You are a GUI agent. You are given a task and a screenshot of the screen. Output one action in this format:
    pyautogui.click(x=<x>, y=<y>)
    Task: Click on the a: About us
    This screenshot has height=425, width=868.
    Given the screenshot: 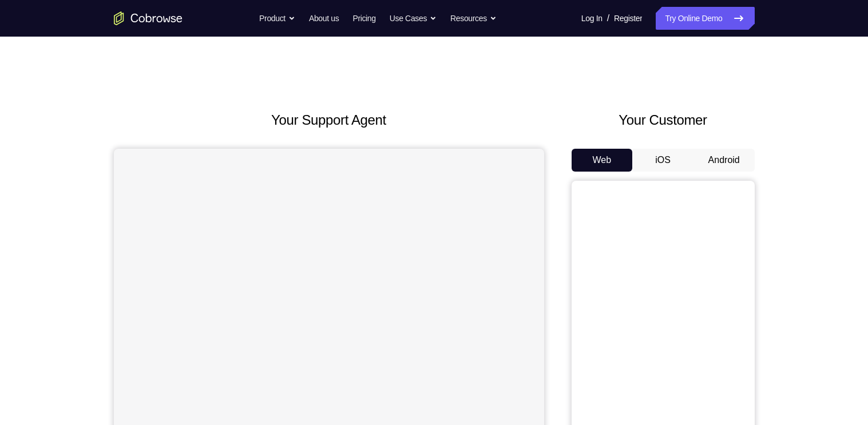 What is the action you would take?
    pyautogui.click(x=324, y=18)
    